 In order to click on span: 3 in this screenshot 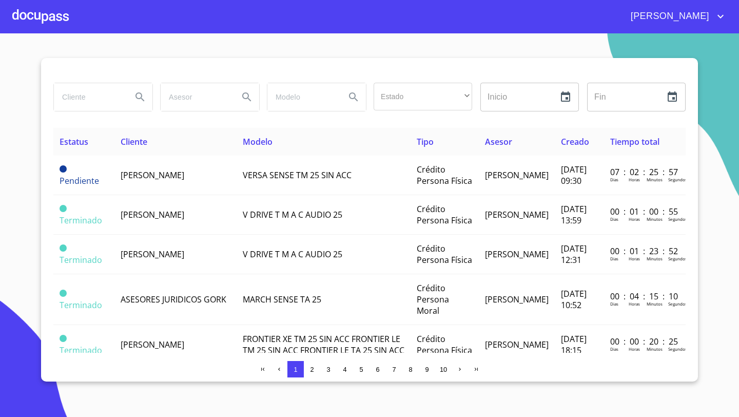, I will do `click(328, 369)`.